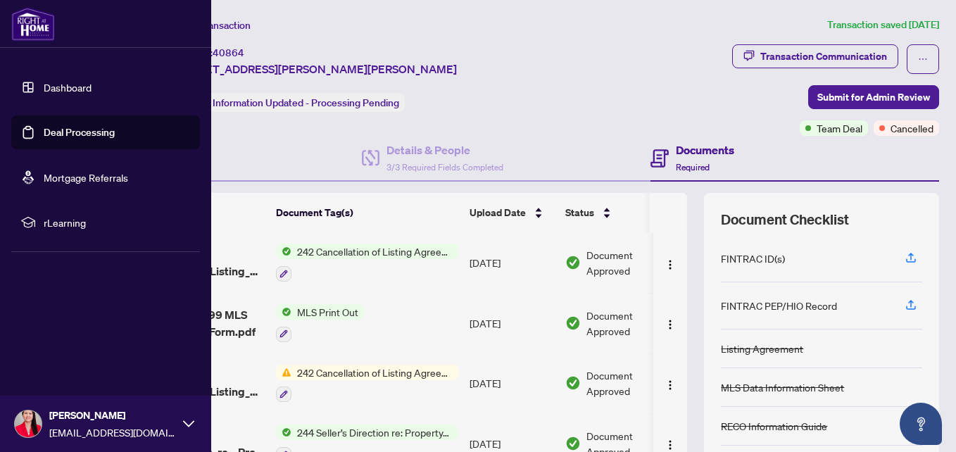  What do you see at coordinates (580, 213) in the screenshot?
I see `span: Status` at bounding box center [580, 213].